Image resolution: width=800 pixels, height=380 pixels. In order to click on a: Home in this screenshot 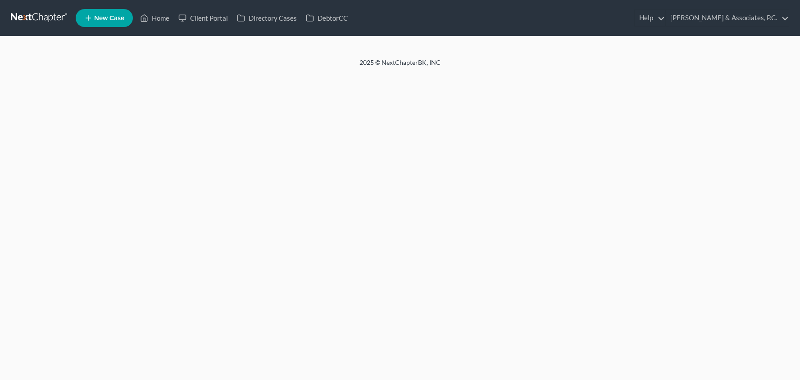, I will do `click(154, 18)`.